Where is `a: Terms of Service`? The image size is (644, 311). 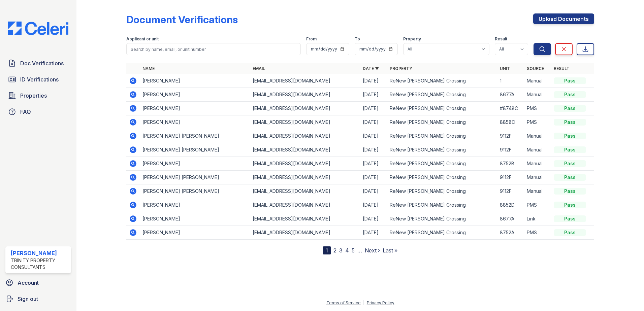
a: Terms of Service is located at coordinates (344, 303).